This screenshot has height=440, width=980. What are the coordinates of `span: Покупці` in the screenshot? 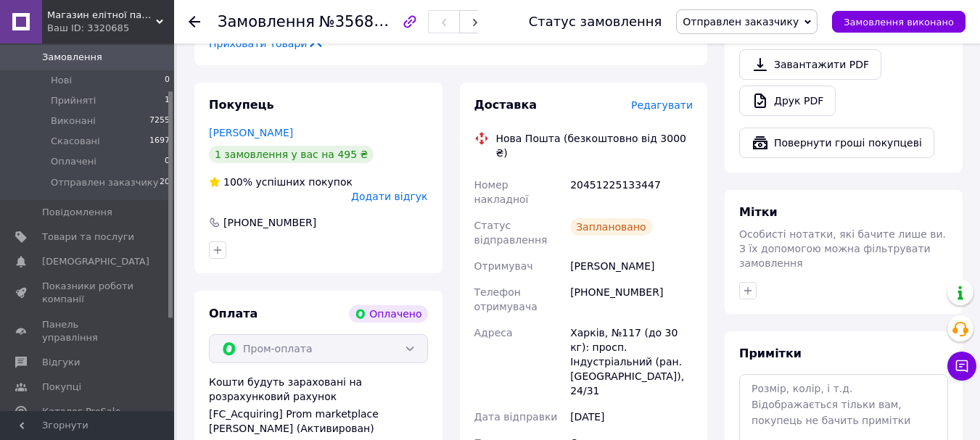 It's located at (62, 388).